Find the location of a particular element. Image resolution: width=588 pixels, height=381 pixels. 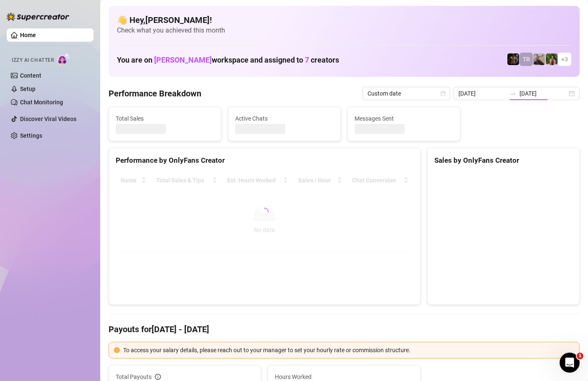

span: Messages Sent is located at coordinates (404, 119).